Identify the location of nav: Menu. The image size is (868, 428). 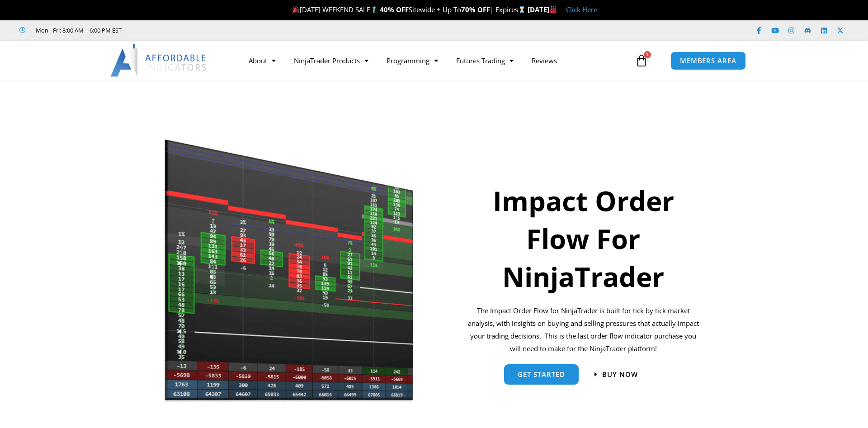
(436, 60).